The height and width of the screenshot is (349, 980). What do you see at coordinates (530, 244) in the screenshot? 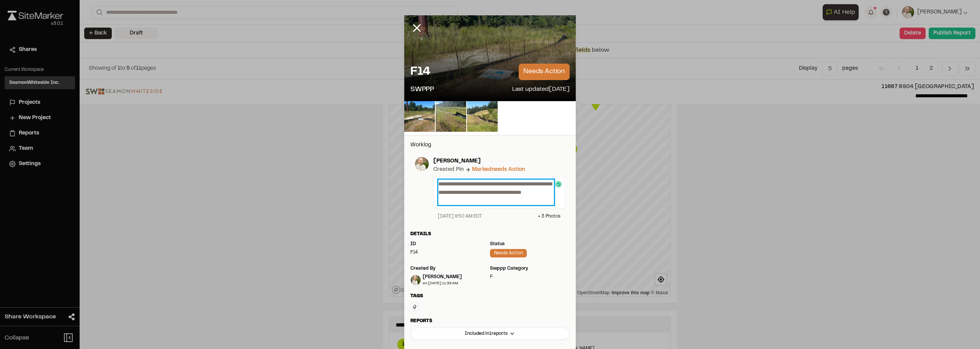
I see `div: Status` at bounding box center [530, 244].